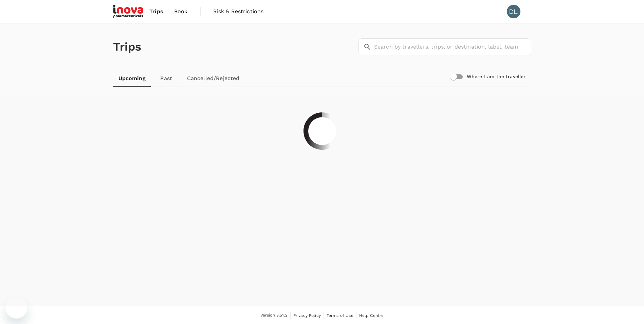 The height and width of the screenshot is (324, 644). Describe the element at coordinates (307, 316) in the screenshot. I see `span: Privacy Policy` at that location.